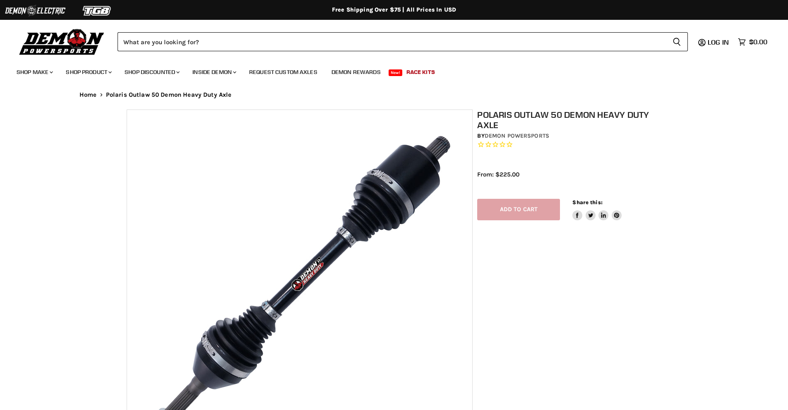  I want to click on a: Home, so click(88, 95).